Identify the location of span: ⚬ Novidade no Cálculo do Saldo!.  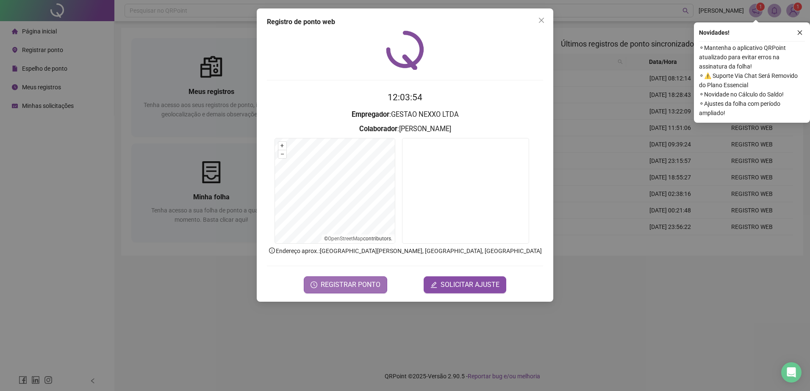
(752, 94).